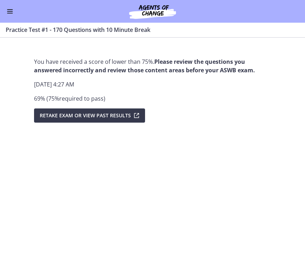  Describe the element at coordinates (152, 66) in the screenshot. I see `p: You have received a score of lower than 75%.` at that location.